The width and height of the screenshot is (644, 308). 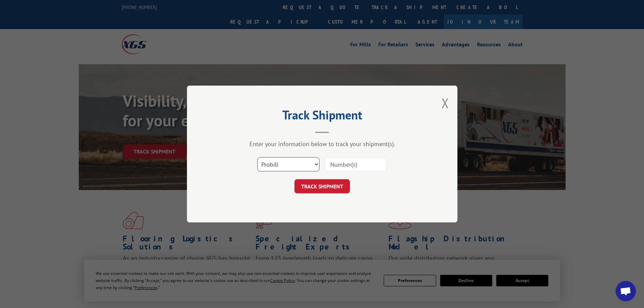 What do you see at coordinates (322, 186) in the screenshot?
I see `button: TRACK SHIPMENT` at bounding box center [322, 186].